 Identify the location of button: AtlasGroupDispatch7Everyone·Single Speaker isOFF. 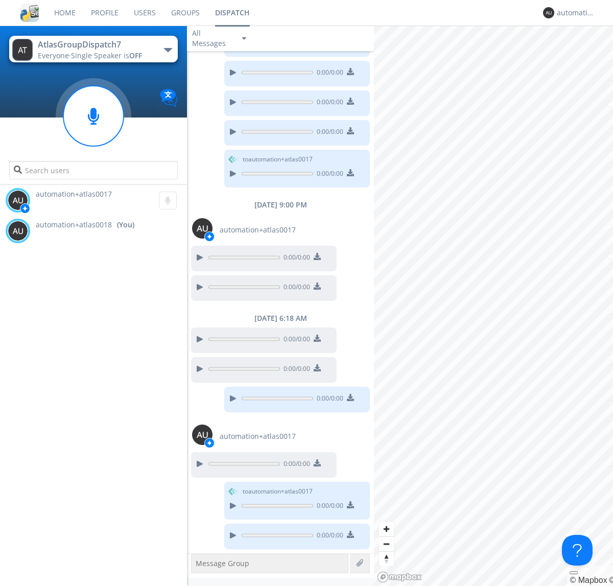
(93, 49).